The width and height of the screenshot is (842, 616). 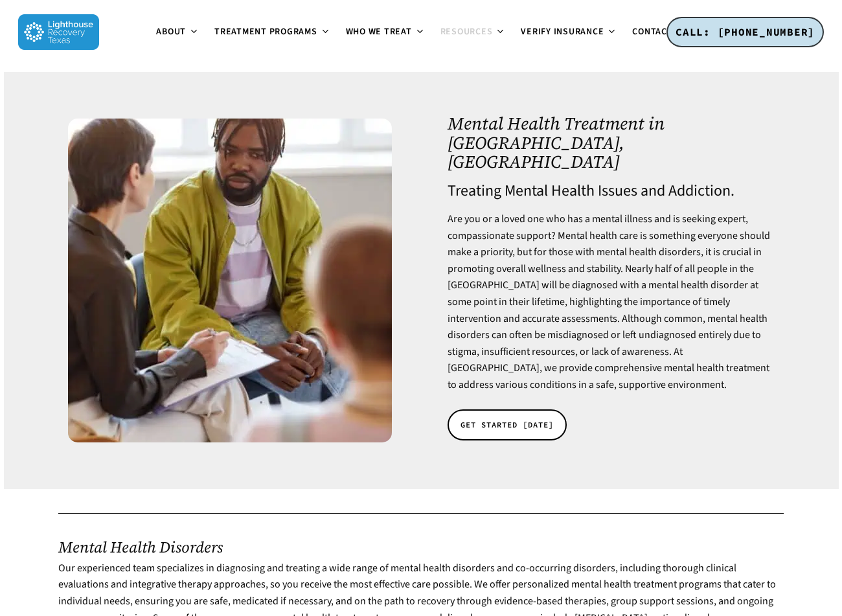 I want to click on span: Treatment Programs, so click(x=265, y=32).